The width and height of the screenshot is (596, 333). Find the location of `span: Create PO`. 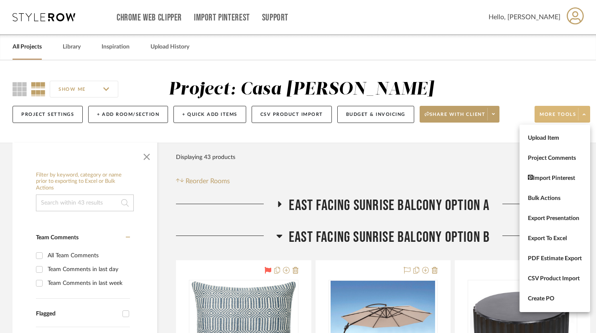

span: Create PO is located at coordinates (555, 299).